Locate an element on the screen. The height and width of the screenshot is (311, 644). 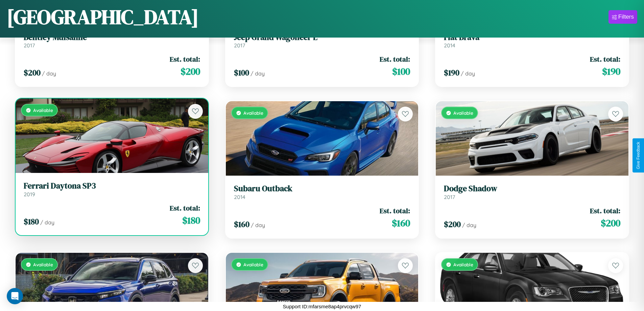
a: Subaru Outback2014 is located at coordinates (322, 192).